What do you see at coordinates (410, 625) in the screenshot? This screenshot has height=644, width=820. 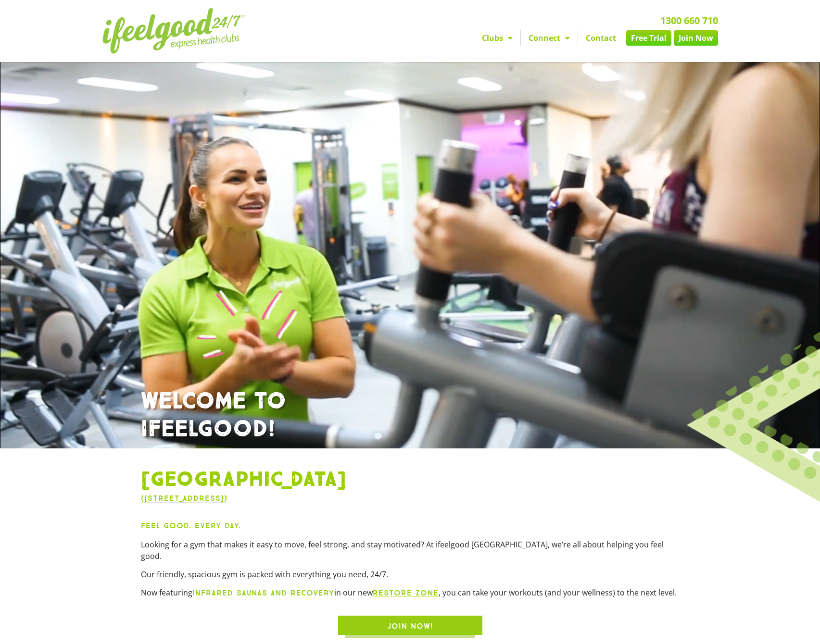 I see `a: JOIN NOW!` at bounding box center [410, 625].